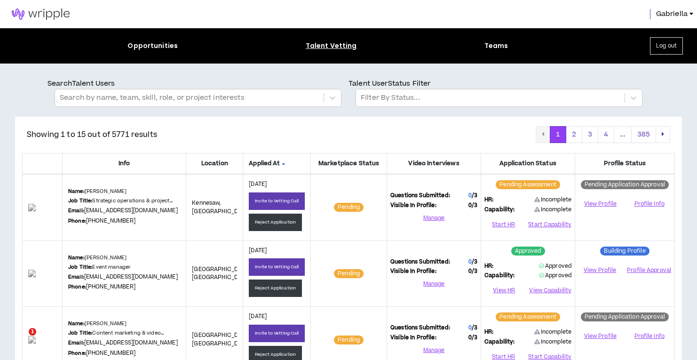  What do you see at coordinates (503, 224) in the screenshot?
I see `button: Start HR` at bounding box center [503, 224].